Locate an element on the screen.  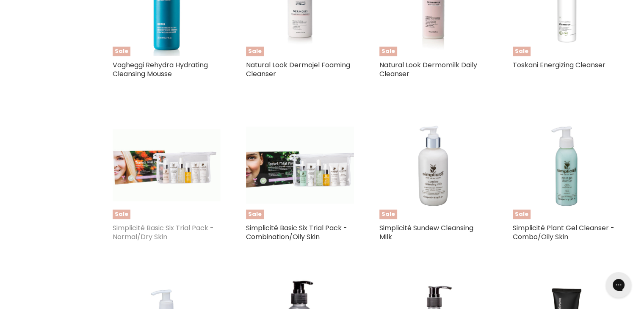
a: Natural Look Dermojel Foaming Cleanser is located at coordinates (298, 69).